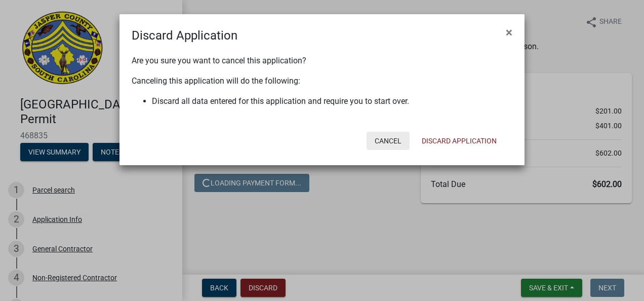 The width and height of the screenshot is (644, 301). Describe the element at coordinates (509, 33) in the screenshot. I see `button: Close` at that location.